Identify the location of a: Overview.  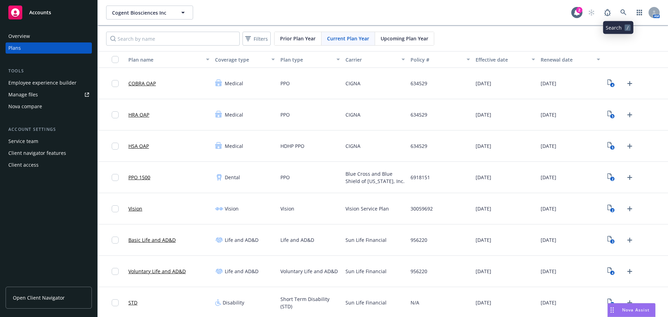
(49, 36).